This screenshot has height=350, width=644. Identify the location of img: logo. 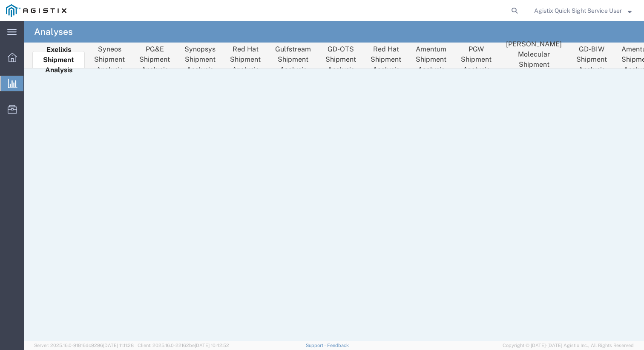
(36, 11).